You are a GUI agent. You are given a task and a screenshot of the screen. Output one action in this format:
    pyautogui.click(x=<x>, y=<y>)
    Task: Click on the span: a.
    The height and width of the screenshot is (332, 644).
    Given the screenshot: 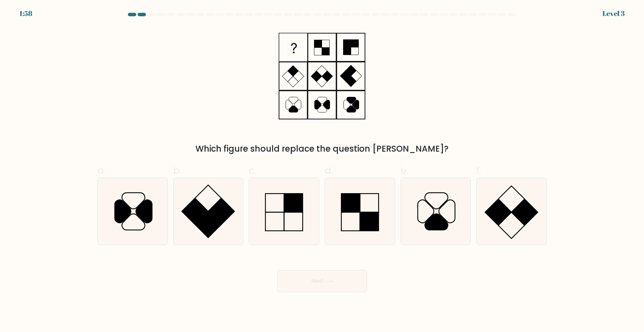 What is the action you would take?
    pyautogui.click(x=101, y=170)
    